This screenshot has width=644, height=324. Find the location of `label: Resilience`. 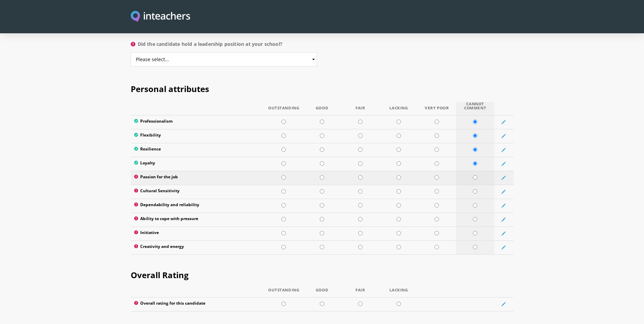

label: Resilience is located at coordinates (197, 150).